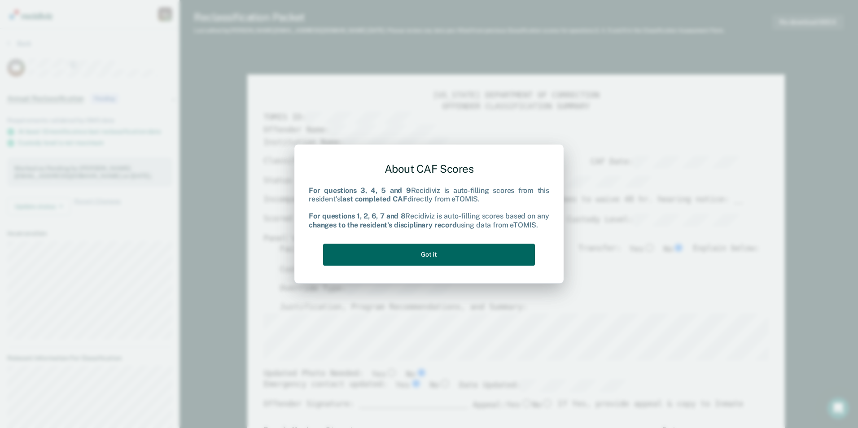 This screenshot has width=858, height=428. What do you see at coordinates (429, 208) in the screenshot?
I see `div: Recidiviz is auto-filling scores from this resident's directly from eTOMIS. Recidiviz is auto-fil...` at bounding box center [429, 208].